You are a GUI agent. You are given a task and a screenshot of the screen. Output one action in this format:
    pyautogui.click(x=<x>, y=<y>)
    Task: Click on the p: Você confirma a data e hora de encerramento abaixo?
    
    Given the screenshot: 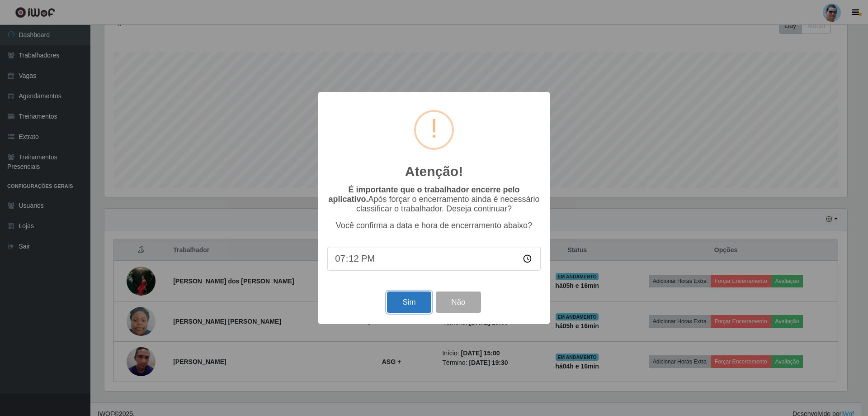 What is the action you would take?
    pyautogui.click(x=434, y=226)
    